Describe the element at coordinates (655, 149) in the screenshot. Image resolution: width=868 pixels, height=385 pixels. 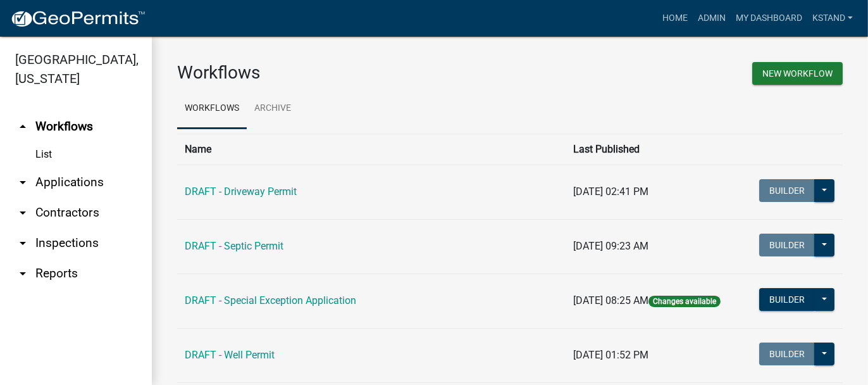
I see `th: Last Published` at that location.